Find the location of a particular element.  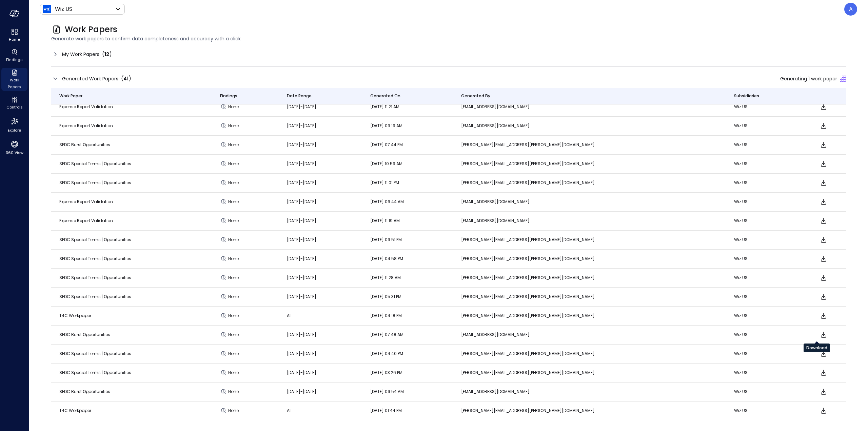

div: Controls is located at coordinates (14, 103).